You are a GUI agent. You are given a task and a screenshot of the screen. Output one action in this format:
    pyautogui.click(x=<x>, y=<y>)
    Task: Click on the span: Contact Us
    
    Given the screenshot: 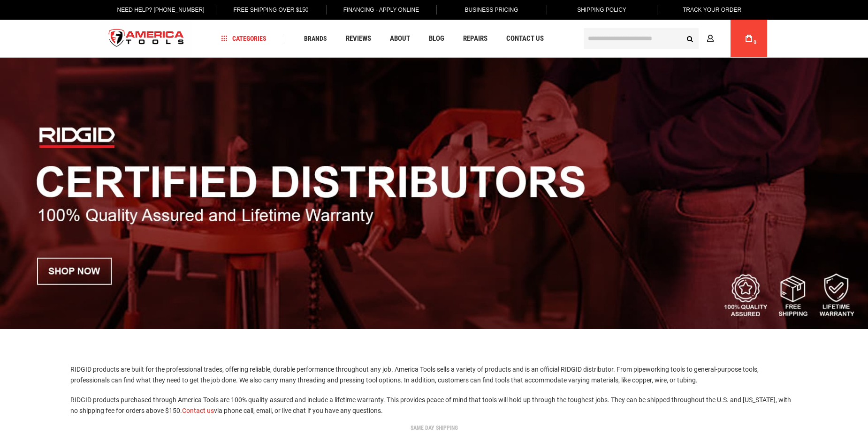 What is the action you would take?
    pyautogui.click(x=525, y=39)
    